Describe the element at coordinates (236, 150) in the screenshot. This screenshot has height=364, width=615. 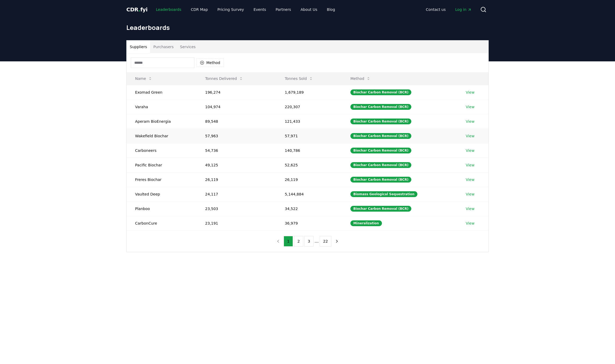
I see `td: 54,736` at that location.